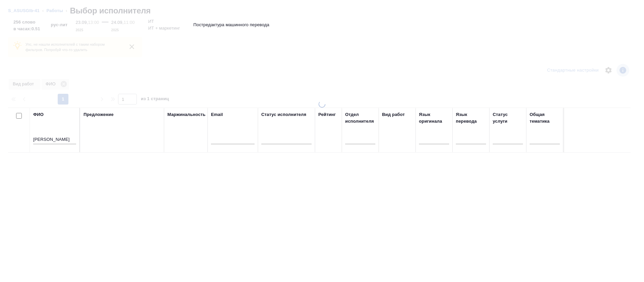 Image resolution: width=644 pixels, height=282 pixels. Describe the element at coordinates (38, 115) in the screenshot. I see `div: ФИО` at that location.